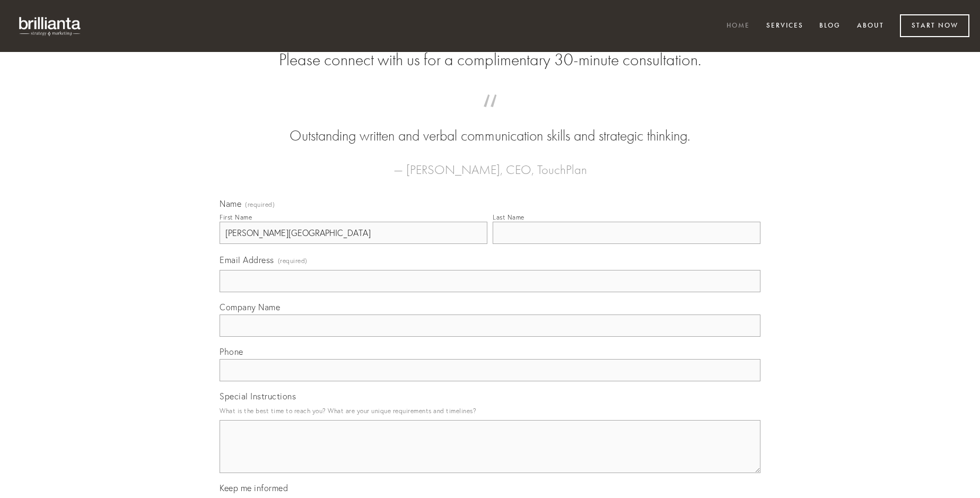 This screenshot has height=498, width=980. What do you see at coordinates (250, 307) in the screenshot?
I see `span: Company Name` at bounding box center [250, 307].